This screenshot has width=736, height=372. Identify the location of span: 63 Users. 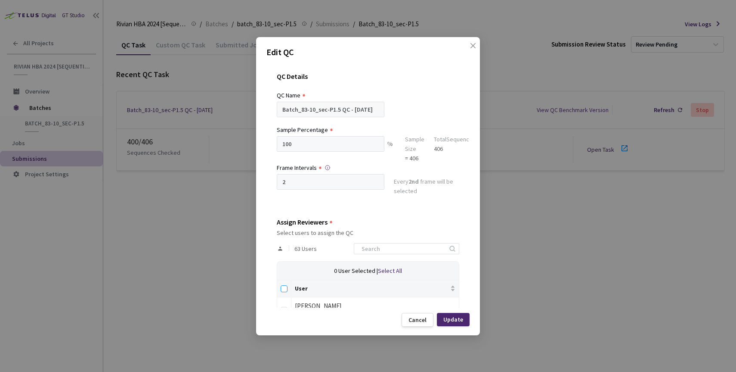
(306, 249).